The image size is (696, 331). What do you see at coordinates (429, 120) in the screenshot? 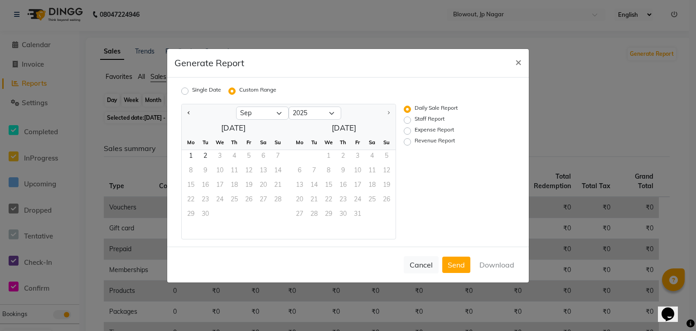
I see `label: Staff Report` at bounding box center [429, 120].